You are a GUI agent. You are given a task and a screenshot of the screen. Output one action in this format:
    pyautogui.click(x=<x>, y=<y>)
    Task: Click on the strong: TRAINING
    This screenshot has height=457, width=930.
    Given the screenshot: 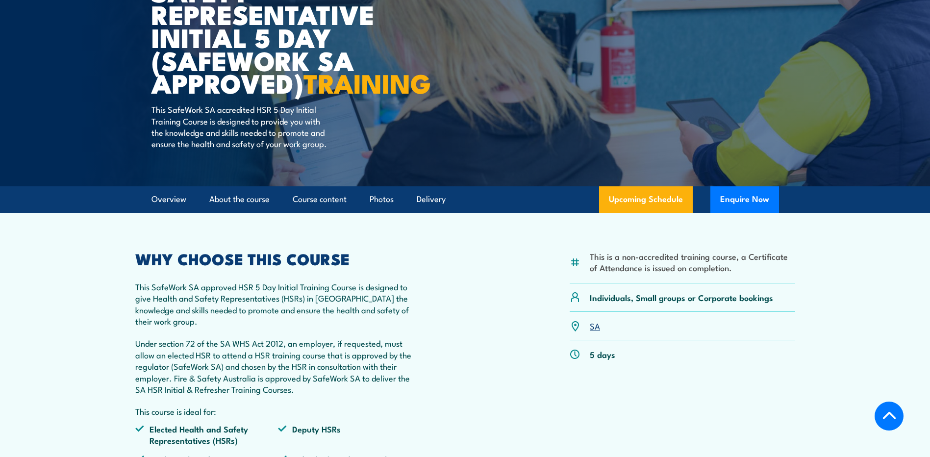 What is the action you would take?
    pyautogui.click(x=367, y=82)
    